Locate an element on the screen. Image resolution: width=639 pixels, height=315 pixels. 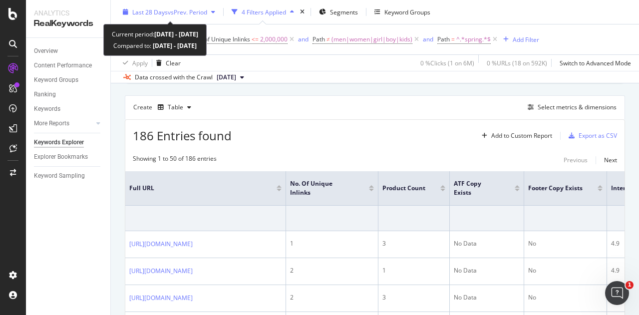
a: Keyword Groups is located at coordinates (68, 80).